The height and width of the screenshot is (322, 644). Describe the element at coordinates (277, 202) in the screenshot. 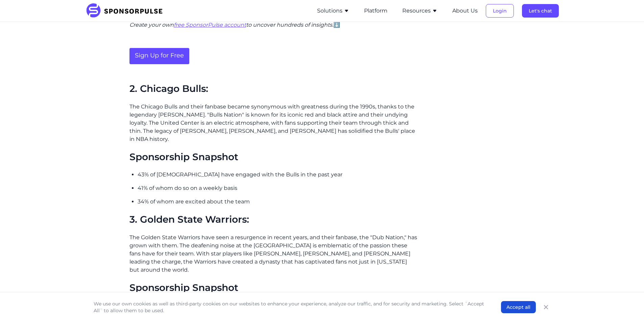

I see `p: 34% of whom are excited about the team` at that location.